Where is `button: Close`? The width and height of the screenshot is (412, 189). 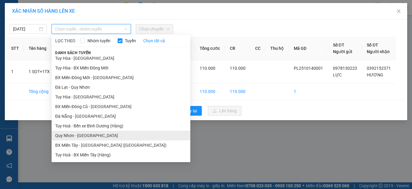 button: Close is located at coordinates (398, 11).